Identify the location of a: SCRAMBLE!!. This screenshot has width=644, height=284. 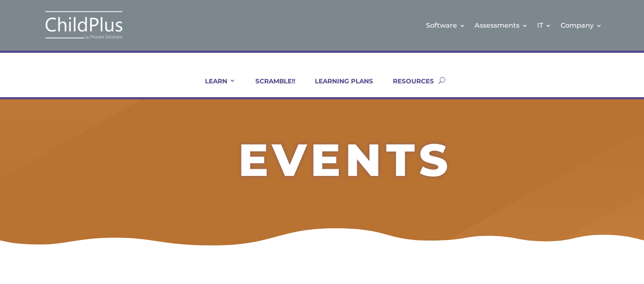
(270, 87).